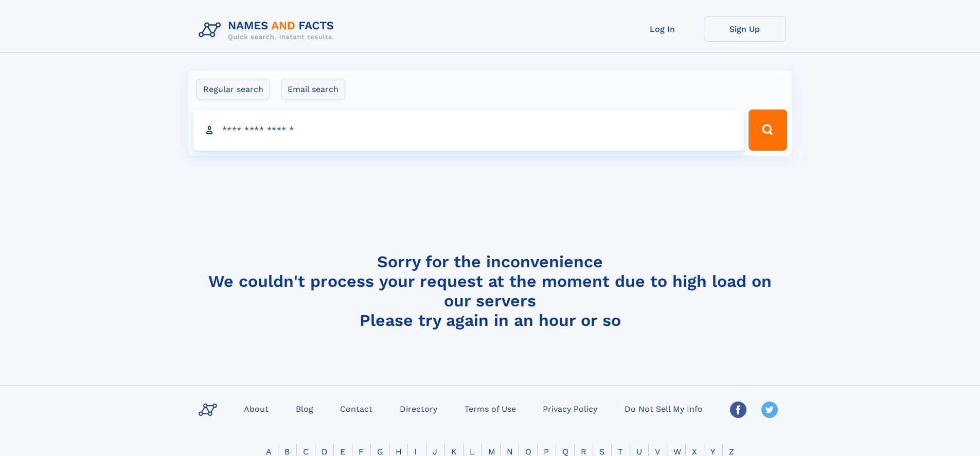  What do you see at coordinates (570, 408) in the screenshot?
I see `a: Privacy Policy` at bounding box center [570, 408].